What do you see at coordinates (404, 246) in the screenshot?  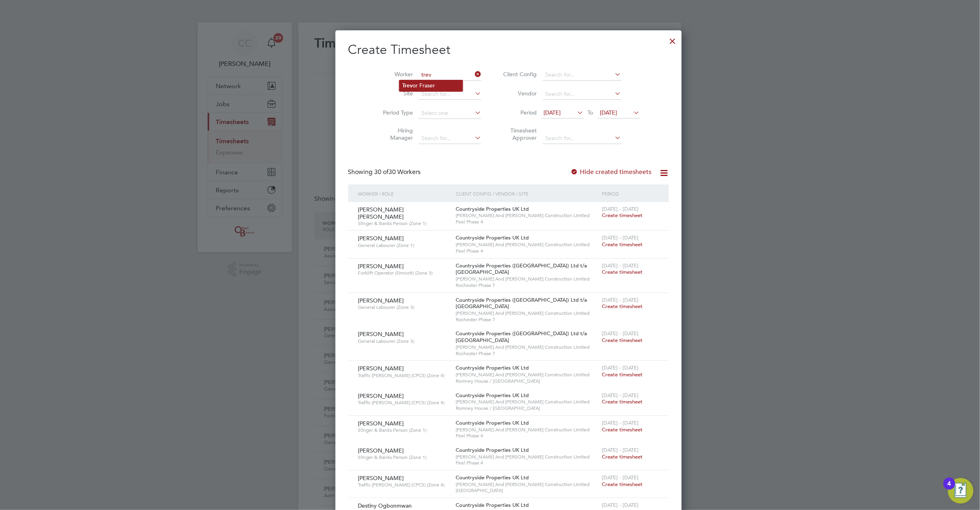 I see `span: General Labourer (Zone 1)` at bounding box center [404, 246].